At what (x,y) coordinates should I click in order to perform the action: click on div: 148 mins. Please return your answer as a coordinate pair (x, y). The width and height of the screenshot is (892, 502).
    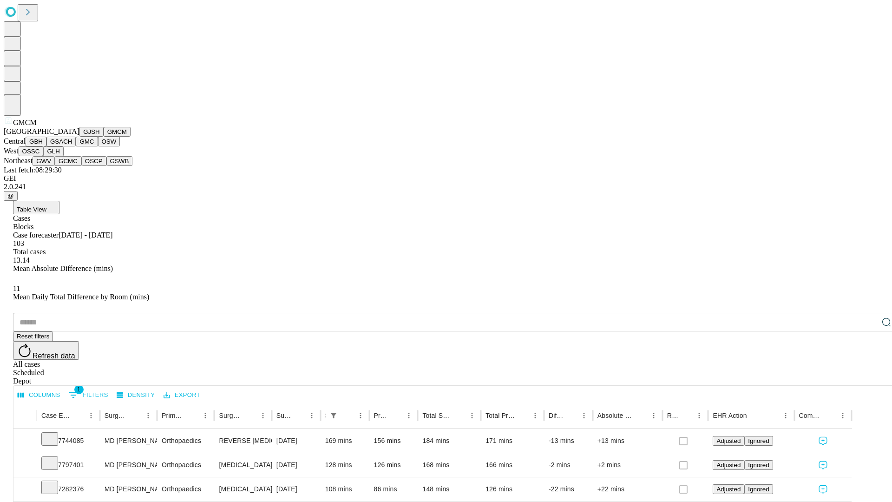
    Looking at the image, I should click on (449, 489).